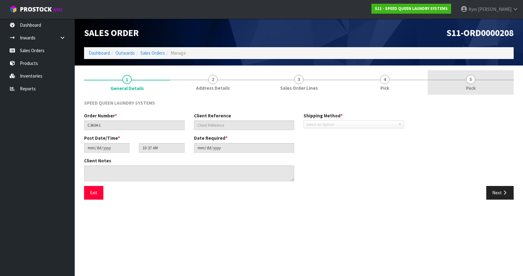 The image size is (523, 276). Describe the element at coordinates (178, 53) in the screenshot. I see `span: Manage` at that location.